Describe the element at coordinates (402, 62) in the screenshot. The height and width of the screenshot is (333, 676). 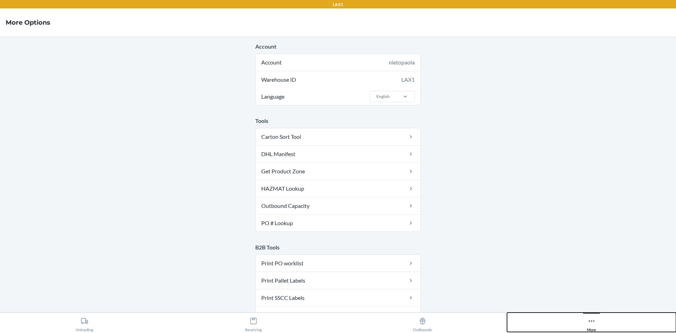
I see `div: nietopaola` at that location.